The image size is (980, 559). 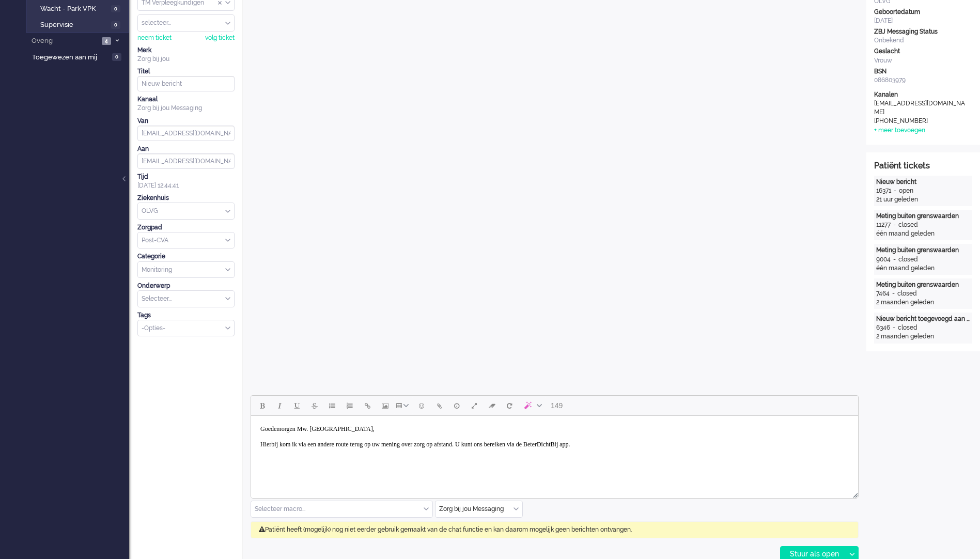 I want to click on div: 086803979, so click(x=923, y=80).